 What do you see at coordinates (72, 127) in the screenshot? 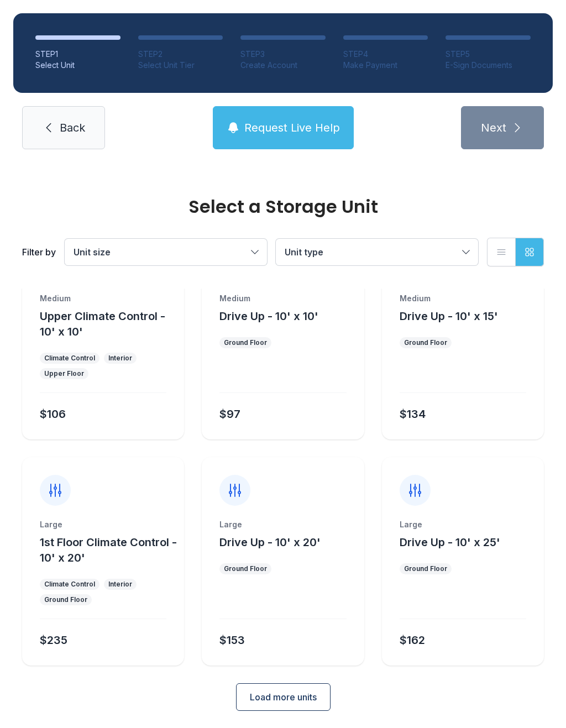
I see `span: Back` at bounding box center [72, 127].